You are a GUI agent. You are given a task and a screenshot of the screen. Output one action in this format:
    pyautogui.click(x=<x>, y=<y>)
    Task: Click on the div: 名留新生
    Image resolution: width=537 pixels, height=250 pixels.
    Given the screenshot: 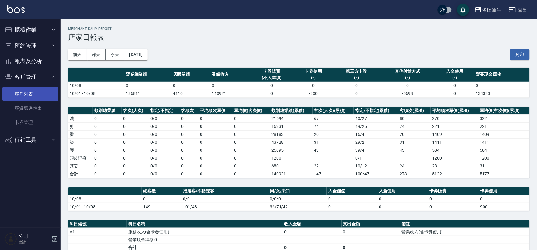 What is the action you would take?
    pyautogui.click(x=492, y=10)
    